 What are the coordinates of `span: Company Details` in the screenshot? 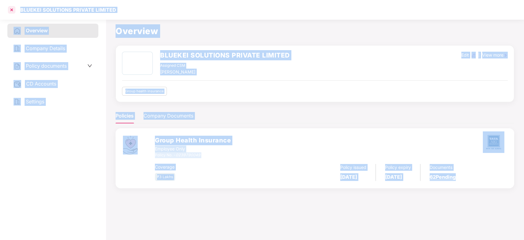 It's located at (45, 48).